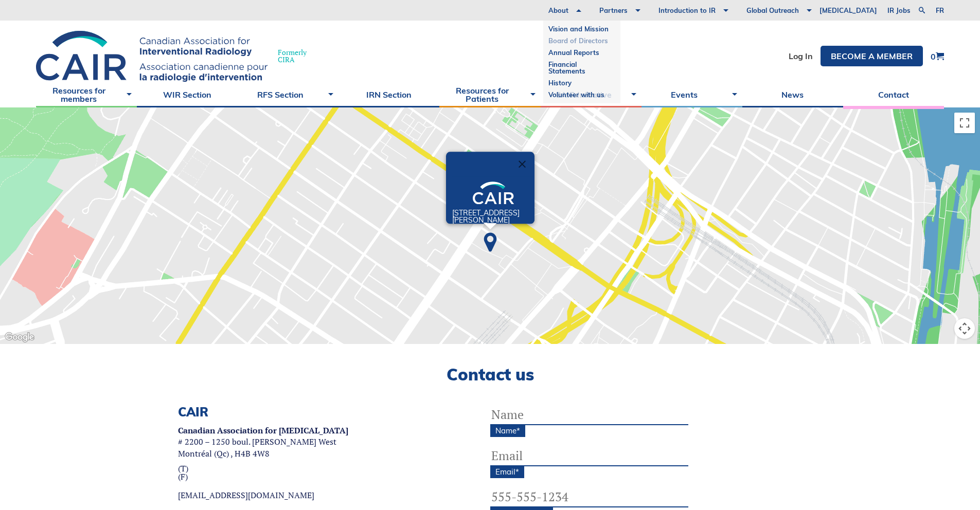  Describe the element at coordinates (389, 95) in the screenshot. I see `a: IRN Section` at that location.